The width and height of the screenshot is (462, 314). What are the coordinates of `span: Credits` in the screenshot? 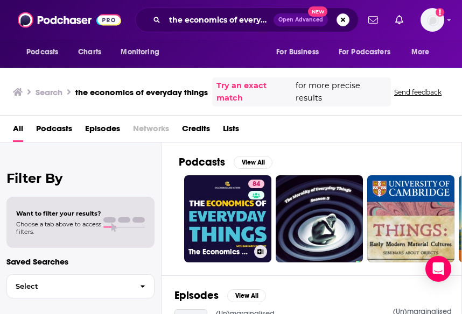 It's located at (196, 131).